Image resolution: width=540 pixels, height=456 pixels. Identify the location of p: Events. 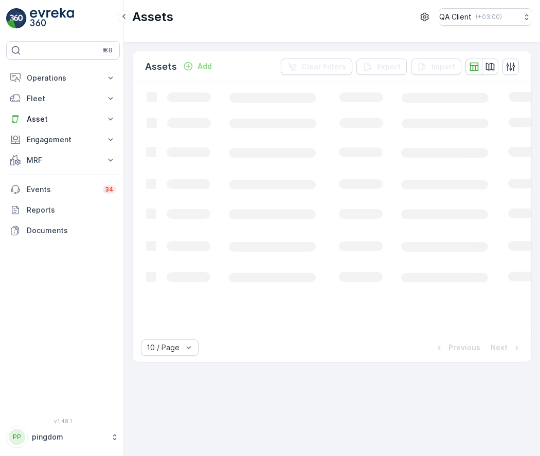
(62, 190).